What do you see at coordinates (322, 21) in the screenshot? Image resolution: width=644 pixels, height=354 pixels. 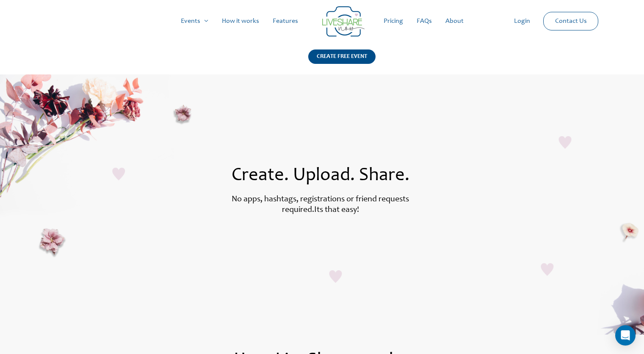 I see `nav: Site Navigation` at bounding box center [322, 21].